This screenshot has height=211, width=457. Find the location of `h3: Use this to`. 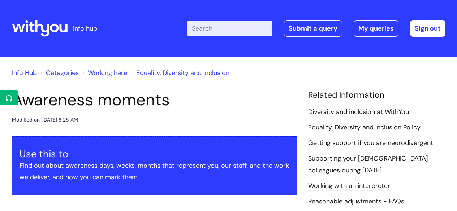

h3: Use this to is located at coordinates (154, 154).